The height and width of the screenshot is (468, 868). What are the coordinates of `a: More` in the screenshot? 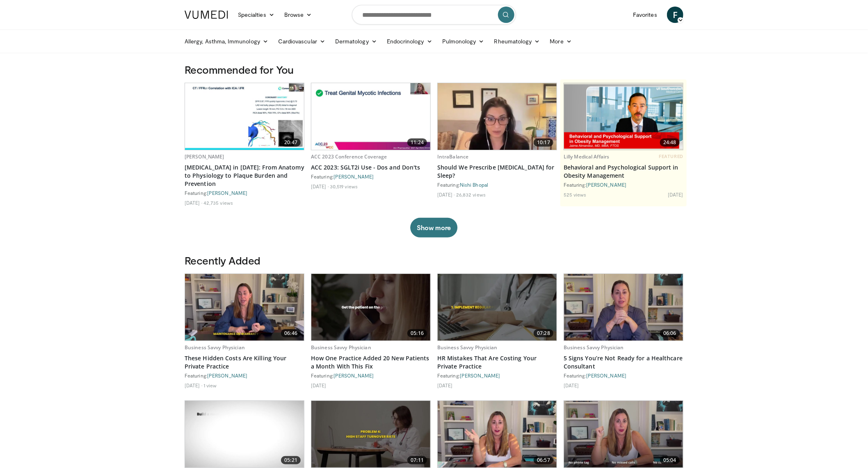 It's located at (561, 41).